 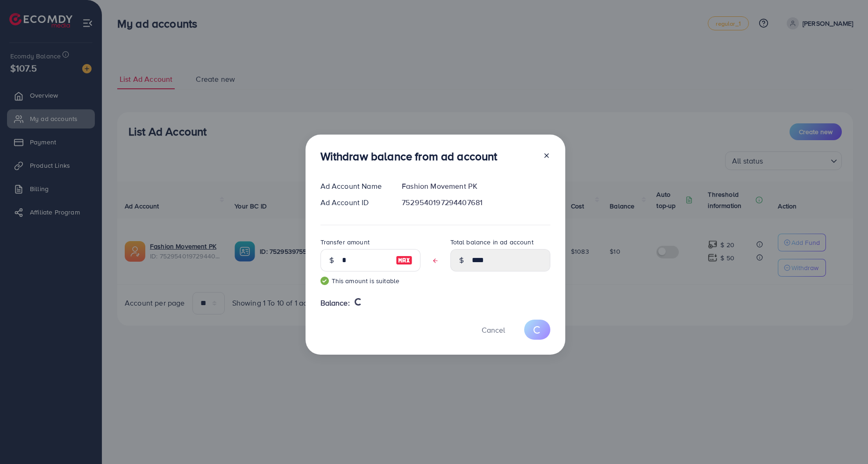 What do you see at coordinates (493, 330) in the screenshot?
I see `span: Cancel` at bounding box center [493, 330].